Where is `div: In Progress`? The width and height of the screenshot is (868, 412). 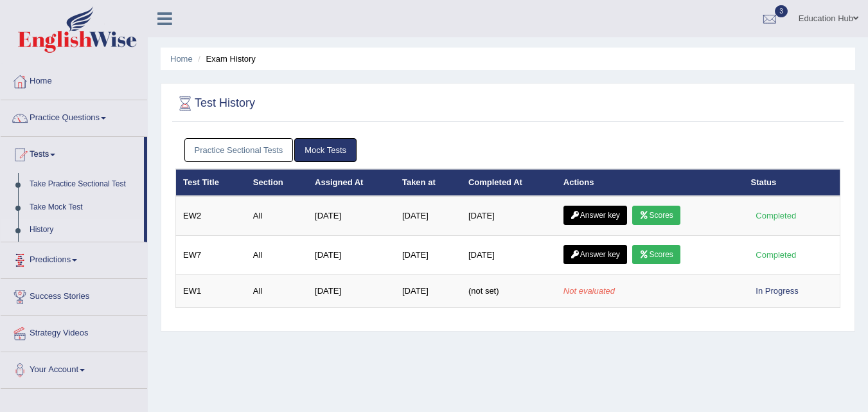
div: In Progress is located at coordinates (777, 290).